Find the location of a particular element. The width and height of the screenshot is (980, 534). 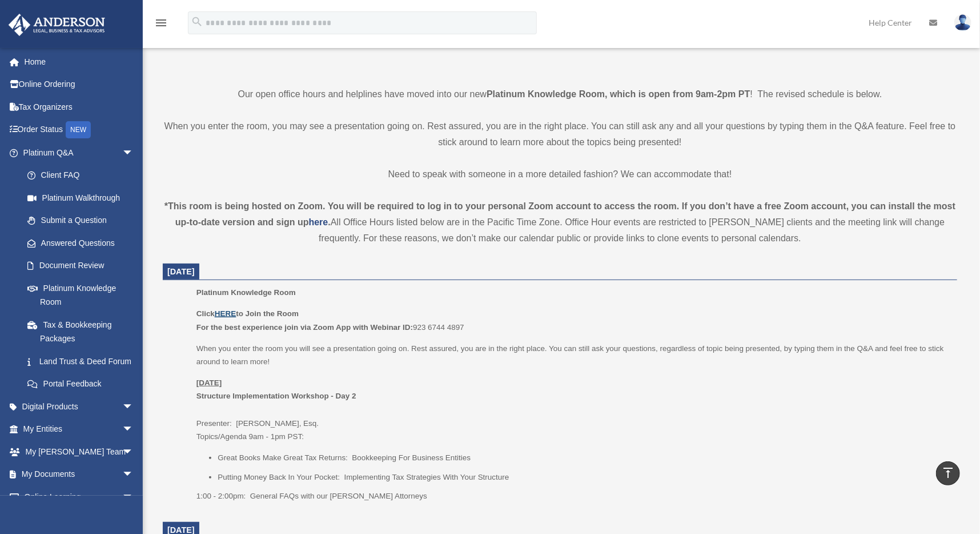

strong: *This room is being hosted on Zoom. You will be required to log in to your personal Zoom account ... is located at coordinates (559, 214).